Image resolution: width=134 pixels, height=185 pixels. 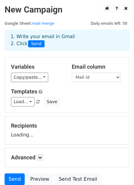 What do you see at coordinates (29, 23) in the screenshot?
I see `small: Google Sheet:` at bounding box center [29, 23].